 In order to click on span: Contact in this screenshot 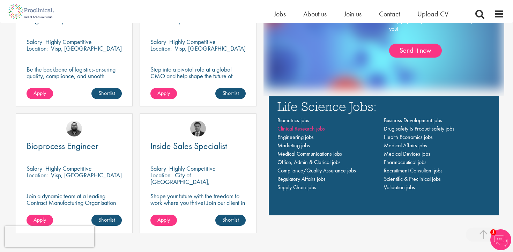, I will do `click(389, 14)`.